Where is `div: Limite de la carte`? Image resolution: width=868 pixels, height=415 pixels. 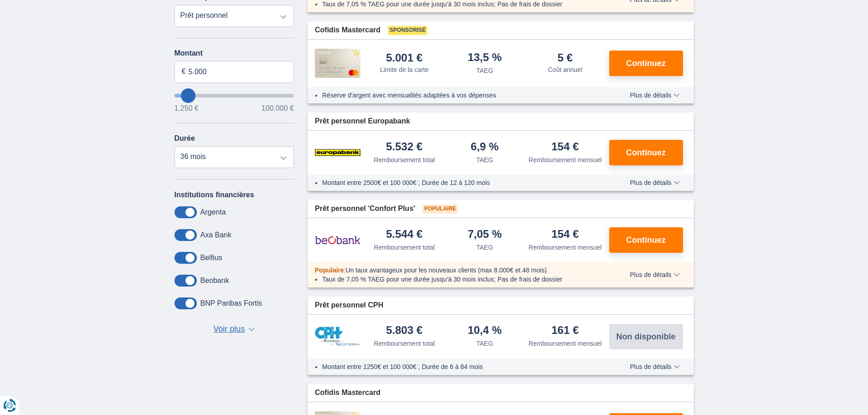 div: Limite de la carte is located at coordinates (404, 70).